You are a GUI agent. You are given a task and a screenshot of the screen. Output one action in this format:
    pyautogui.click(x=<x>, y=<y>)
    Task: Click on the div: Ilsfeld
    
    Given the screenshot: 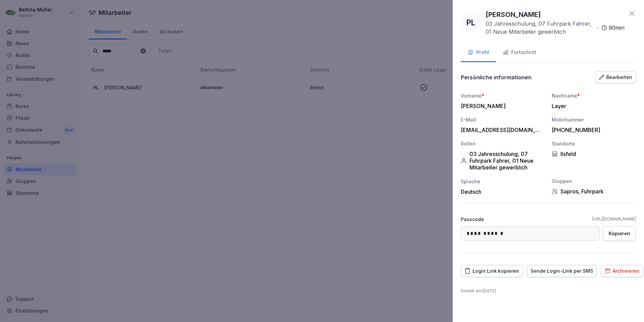 What is the action you would take?
    pyautogui.click(x=594, y=154)
    